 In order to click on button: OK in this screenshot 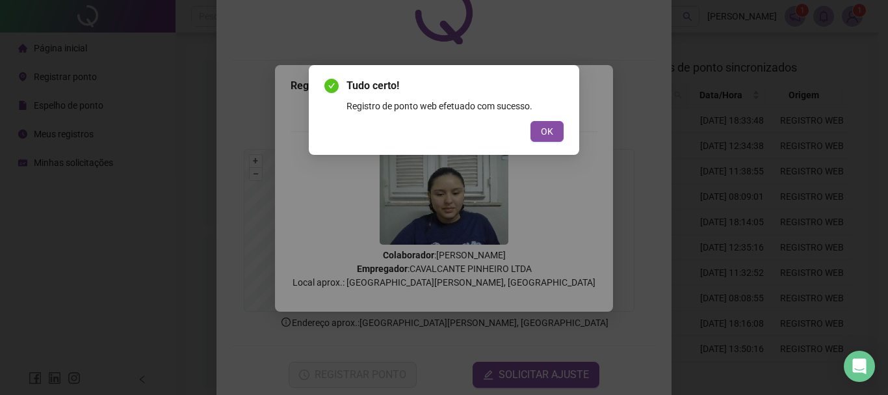, I will do `click(547, 131)`.